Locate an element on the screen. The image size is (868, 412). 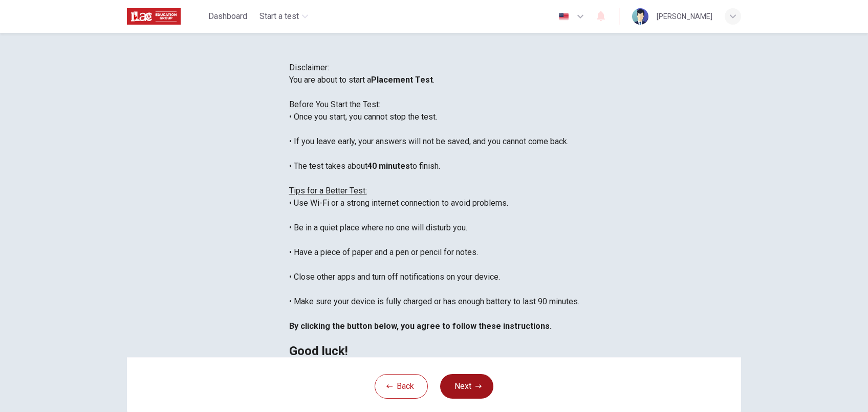
h2: Good luck! is located at coordinates (434, 351).